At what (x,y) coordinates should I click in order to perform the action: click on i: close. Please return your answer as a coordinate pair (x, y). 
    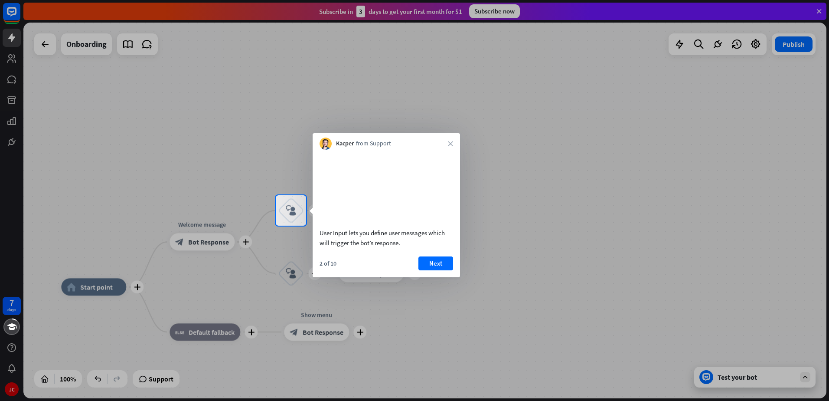
    Looking at the image, I should click on (450, 143).